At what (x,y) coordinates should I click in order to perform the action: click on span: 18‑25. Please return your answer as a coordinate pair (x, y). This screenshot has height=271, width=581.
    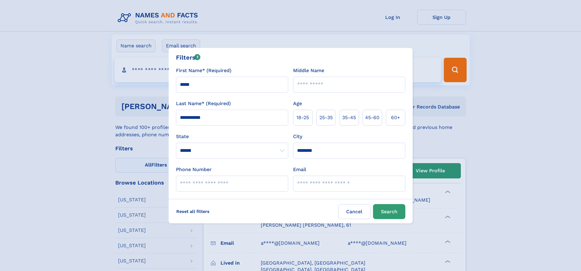
    Looking at the image, I should click on (303, 117).